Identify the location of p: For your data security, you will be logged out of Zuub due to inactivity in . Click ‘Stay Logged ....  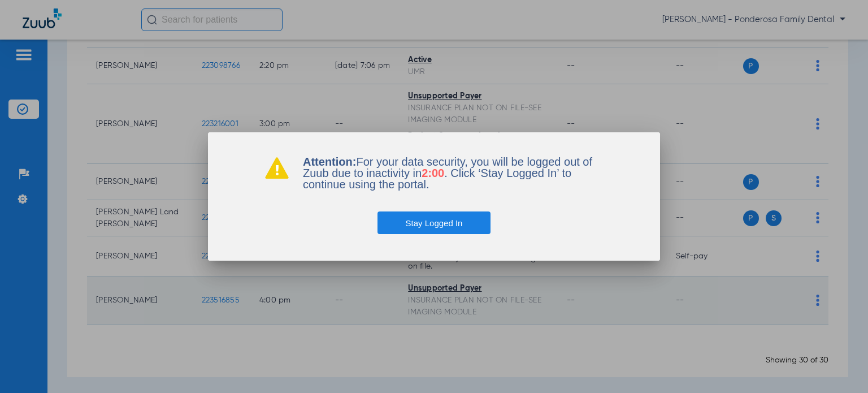
(453, 173).